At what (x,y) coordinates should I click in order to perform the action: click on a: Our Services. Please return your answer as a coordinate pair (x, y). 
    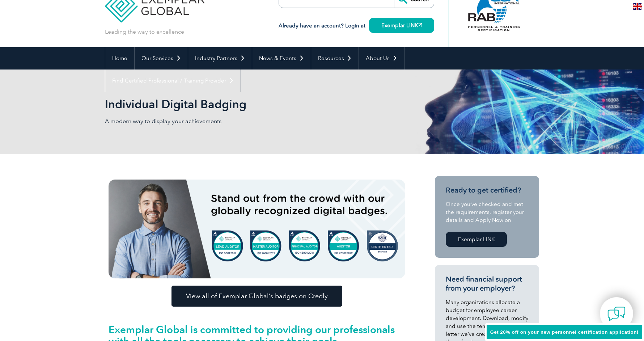
    Looking at the image, I should click on (161, 58).